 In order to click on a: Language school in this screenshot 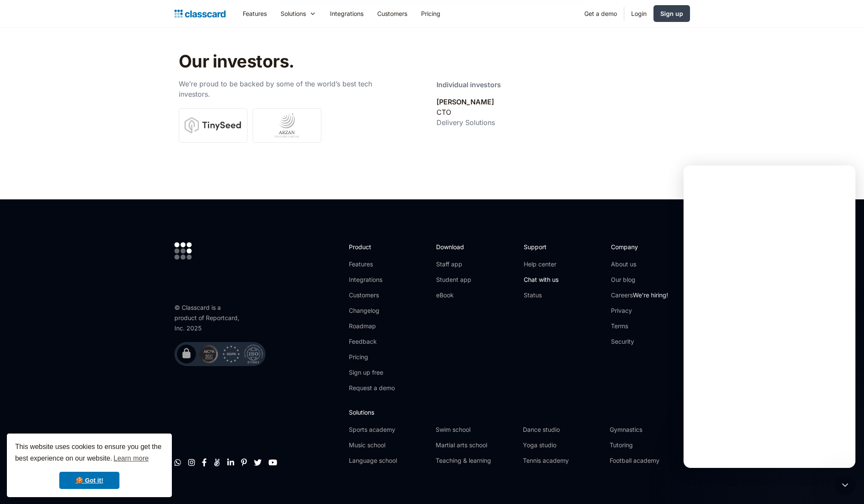, I will do `click(389, 461)`.